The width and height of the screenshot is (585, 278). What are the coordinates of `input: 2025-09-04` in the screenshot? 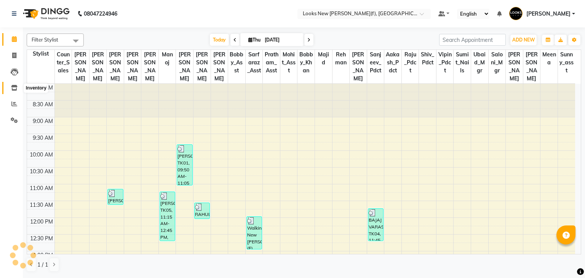 It's located at (281, 40).